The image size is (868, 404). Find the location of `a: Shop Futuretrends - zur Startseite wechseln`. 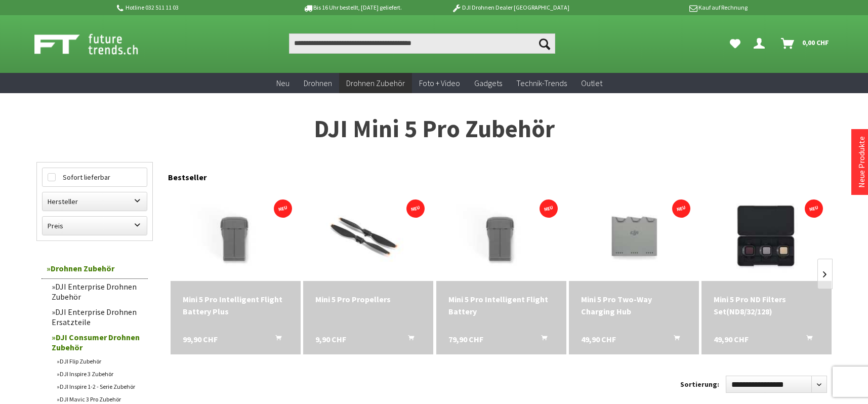

a: Shop Futuretrends - zur Startseite wechseln is located at coordinates (97, 44).